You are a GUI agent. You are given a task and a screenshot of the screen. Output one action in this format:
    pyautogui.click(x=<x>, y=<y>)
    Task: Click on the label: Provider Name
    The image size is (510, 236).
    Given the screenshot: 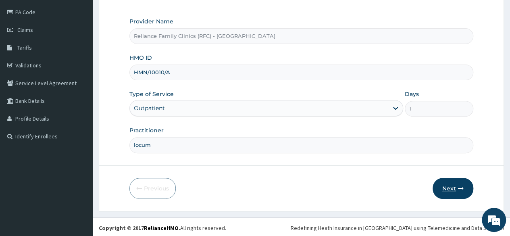 What is the action you would take?
    pyautogui.click(x=151, y=21)
    